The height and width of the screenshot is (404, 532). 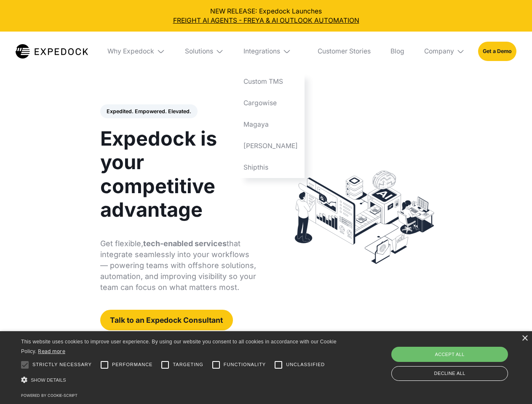 What do you see at coordinates (178, 347) in the screenshot?
I see `span: This website uses cookies to improve user experience. By using our website you consent to all coo...` at bounding box center [178, 347].